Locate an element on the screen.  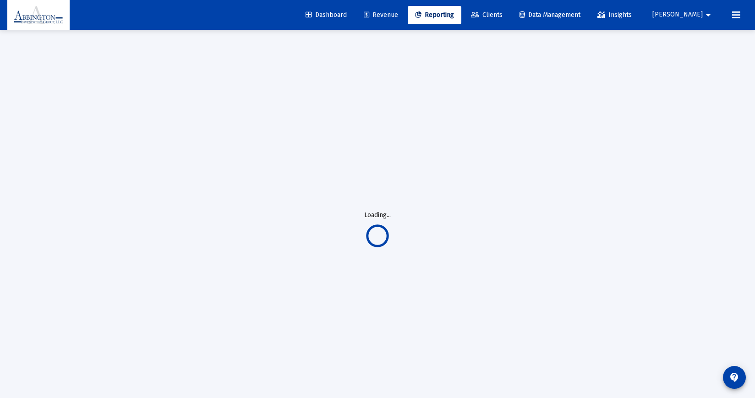
span: Reporting is located at coordinates (434, 15).